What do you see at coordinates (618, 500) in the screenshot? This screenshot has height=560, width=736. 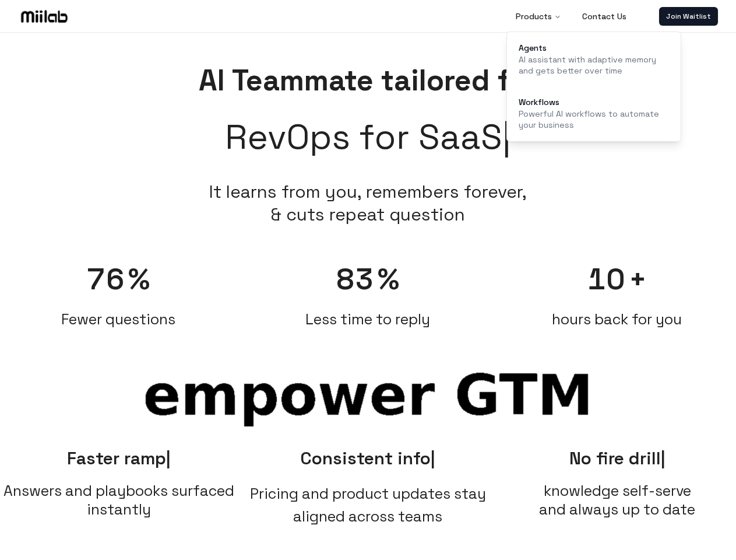 I see `span: knowledge self-serve and always up to date` at bounding box center [618, 500].